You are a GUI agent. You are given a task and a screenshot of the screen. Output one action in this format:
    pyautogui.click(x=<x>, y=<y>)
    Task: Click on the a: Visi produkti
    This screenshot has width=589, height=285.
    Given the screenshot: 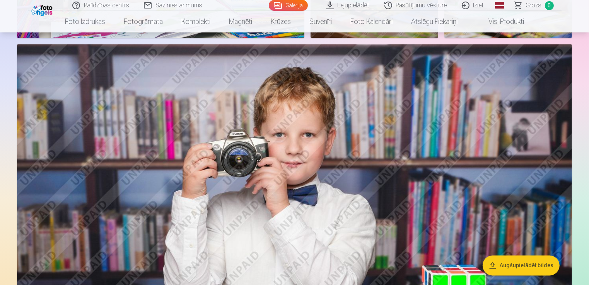 What is the action you would take?
    pyautogui.click(x=500, y=22)
    